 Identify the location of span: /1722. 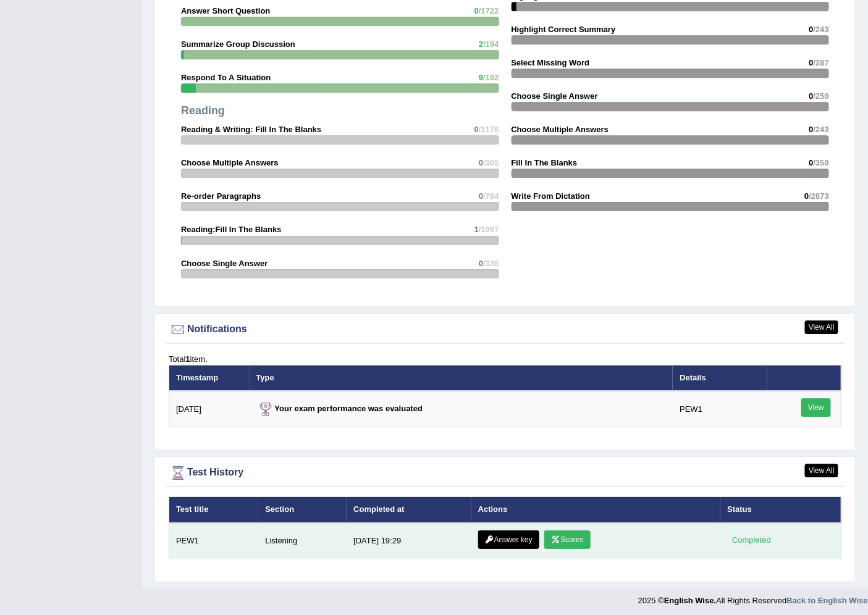
(488, 10).